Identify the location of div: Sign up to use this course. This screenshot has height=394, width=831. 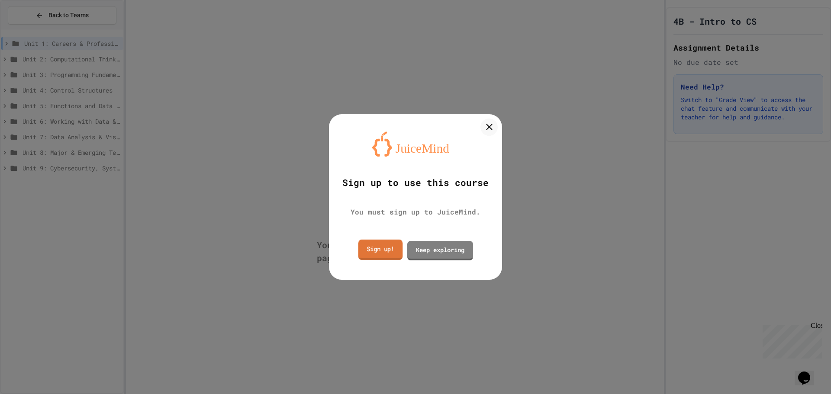
(415, 183).